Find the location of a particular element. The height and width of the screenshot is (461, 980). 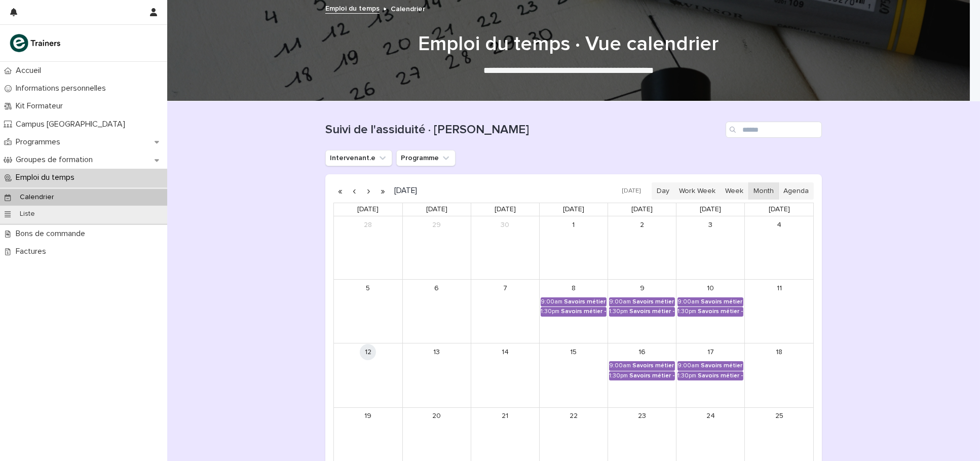

a: October 23, 2025 is located at coordinates (642, 416).